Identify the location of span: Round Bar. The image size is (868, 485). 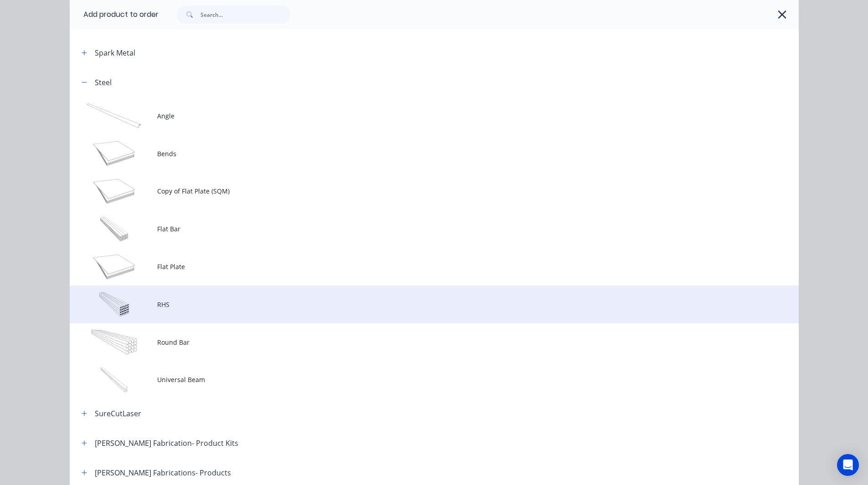
(414, 342).